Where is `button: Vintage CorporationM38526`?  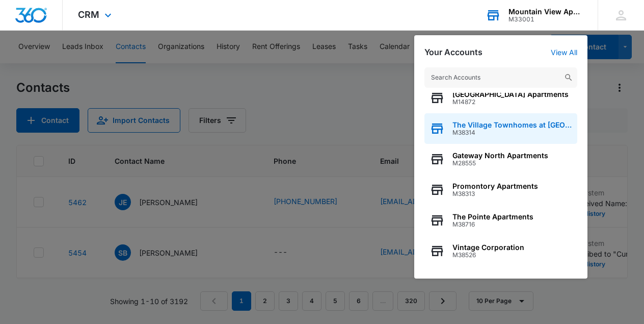
button: Vintage CorporationM38526 is located at coordinates (501, 251).